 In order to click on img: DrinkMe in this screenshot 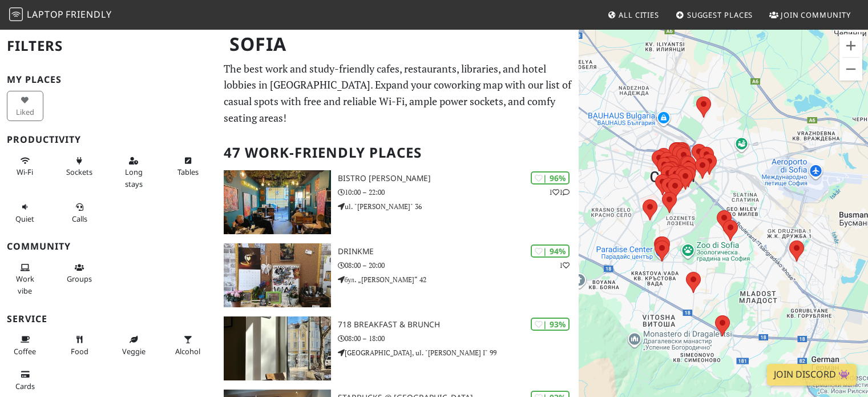, I will do `click(277, 275)`.